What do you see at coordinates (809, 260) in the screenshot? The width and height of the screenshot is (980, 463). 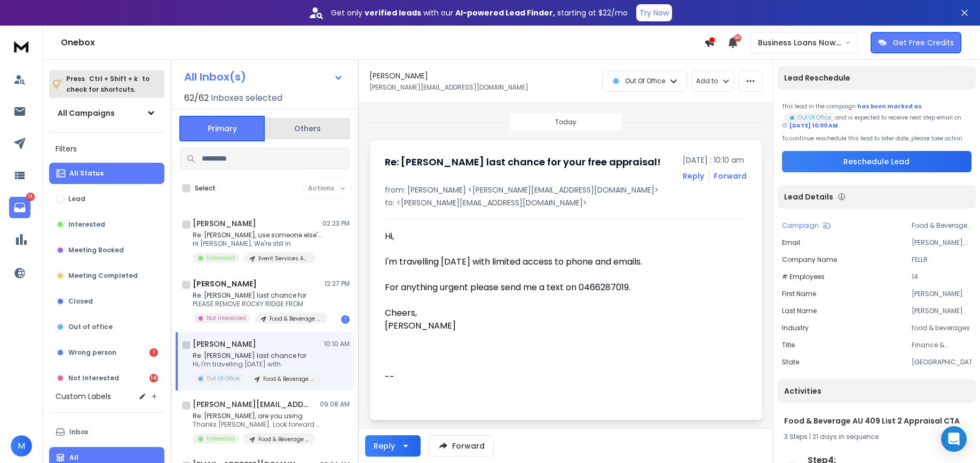 I see `p: Company Name` at bounding box center [809, 260].